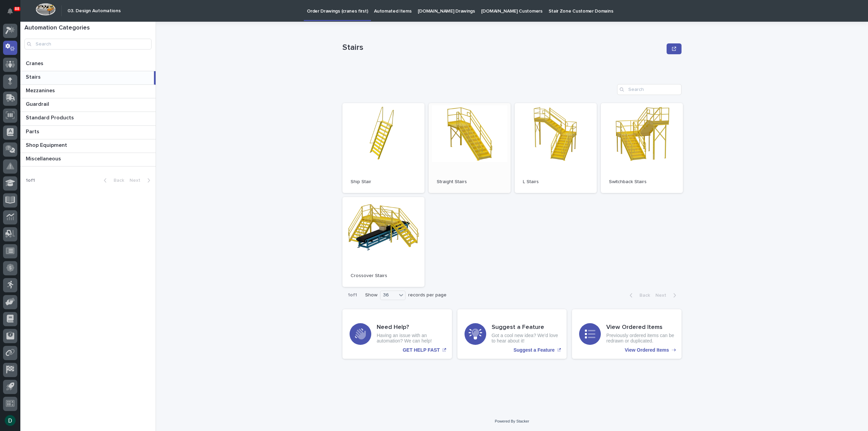 This screenshot has width=868, height=431. What do you see at coordinates (556, 148) in the screenshot?
I see `a: L Stairs` at bounding box center [556, 148].